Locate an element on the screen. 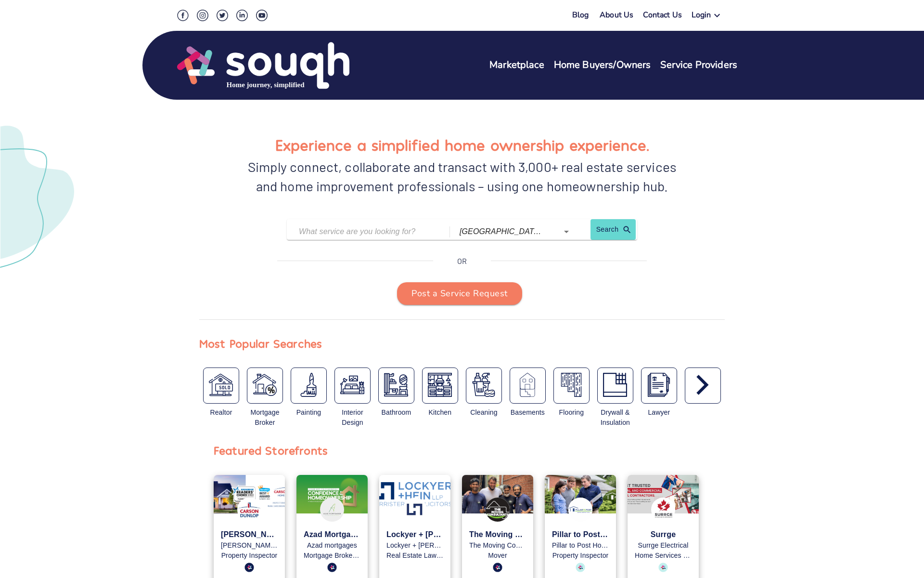  img: Painters & Decorators is located at coordinates (309, 385).